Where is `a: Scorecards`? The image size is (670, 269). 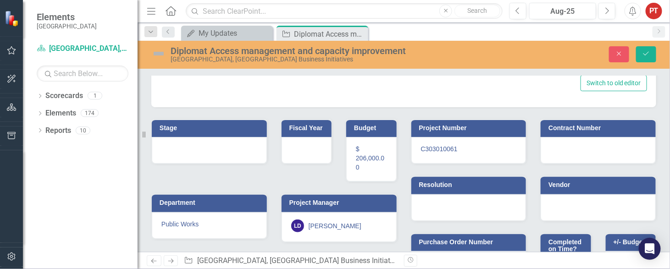
a: Scorecards is located at coordinates (64, 96).